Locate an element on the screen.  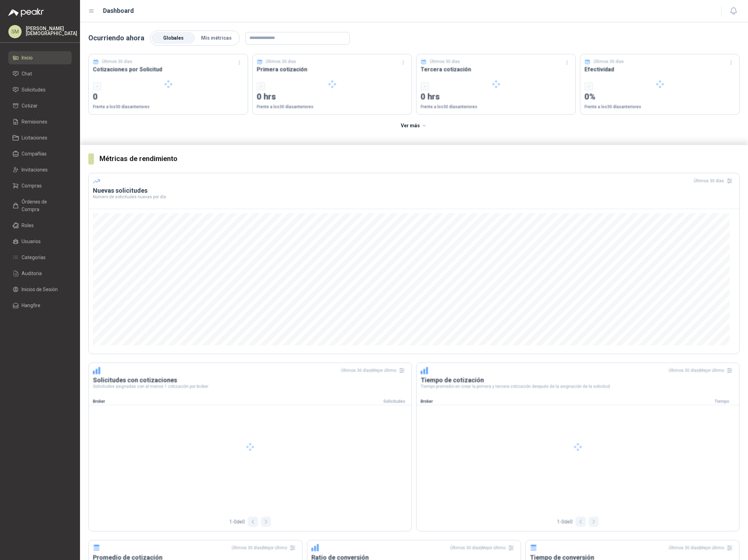
span: Invitaciones is located at coordinates (34, 170).